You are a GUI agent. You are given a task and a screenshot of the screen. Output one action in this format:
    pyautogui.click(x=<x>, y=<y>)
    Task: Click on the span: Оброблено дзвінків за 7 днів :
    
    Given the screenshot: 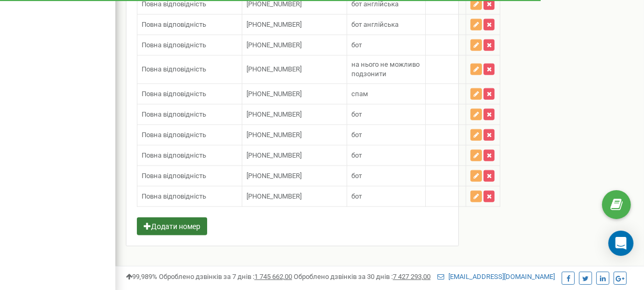 What is the action you would take?
    pyautogui.click(x=225, y=276)
    